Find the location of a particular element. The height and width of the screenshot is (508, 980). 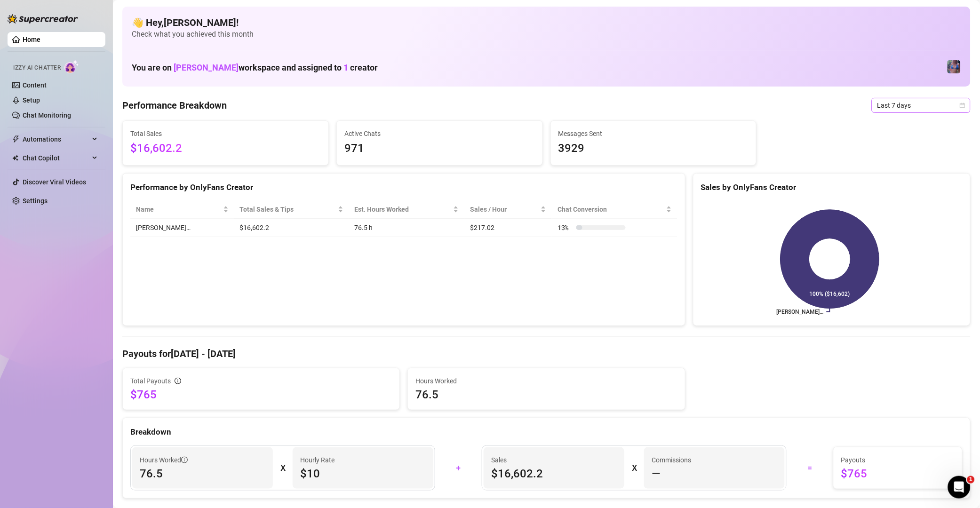

img: logo-BBDzfeDw.svg is located at coordinates (43, 19).